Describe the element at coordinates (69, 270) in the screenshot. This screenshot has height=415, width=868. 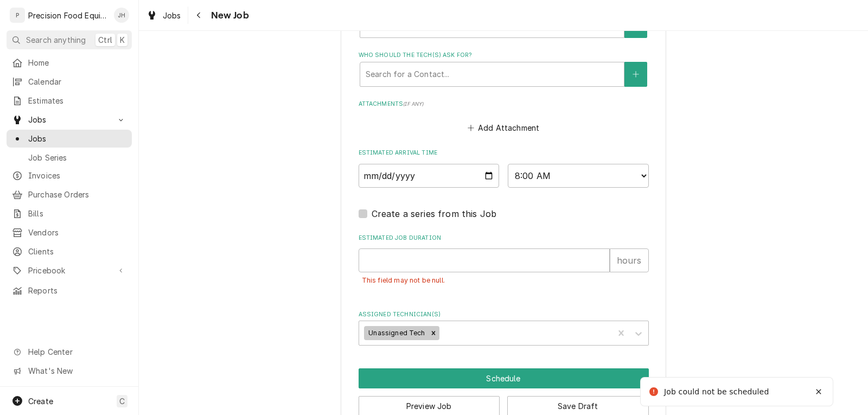
I see `span: Pricebook` at that location.